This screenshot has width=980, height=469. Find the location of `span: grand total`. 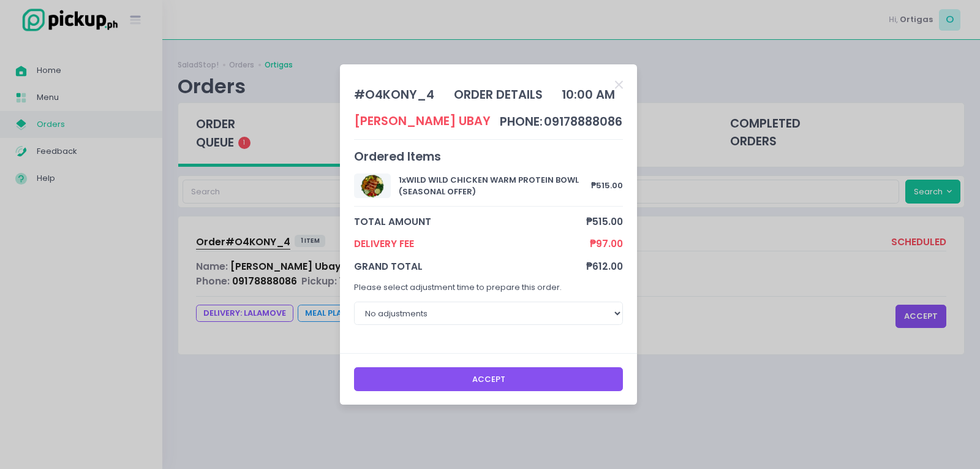

span: grand total is located at coordinates (470, 266).